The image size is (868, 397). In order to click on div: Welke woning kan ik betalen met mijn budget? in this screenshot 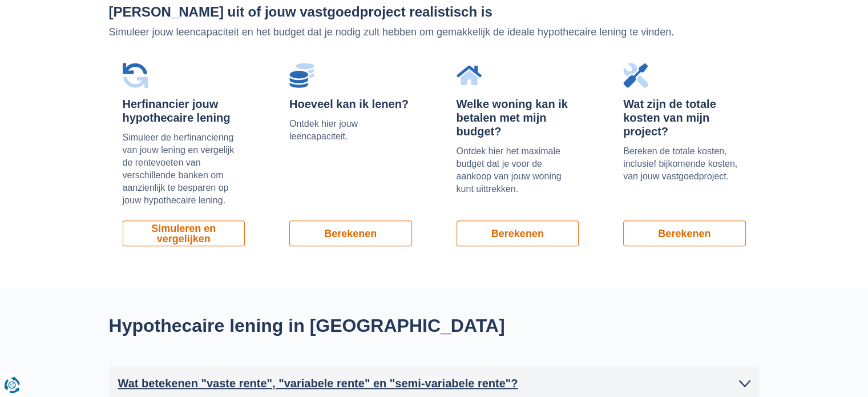, I will do `click(518, 118)`.